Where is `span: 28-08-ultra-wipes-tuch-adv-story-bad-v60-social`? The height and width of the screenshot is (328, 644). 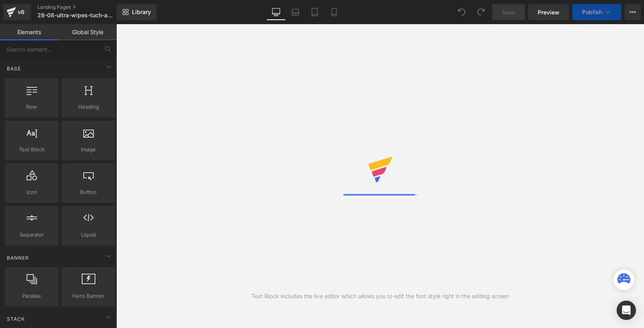 span: 28-08-ultra-wipes-tuch-adv-story-bad-v60-social is located at coordinates (76, 15).